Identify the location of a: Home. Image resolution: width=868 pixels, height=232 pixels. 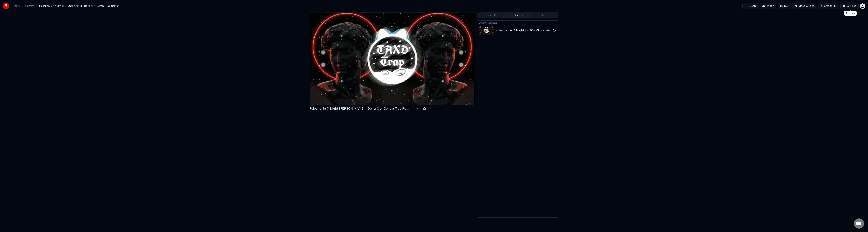
(16, 6).